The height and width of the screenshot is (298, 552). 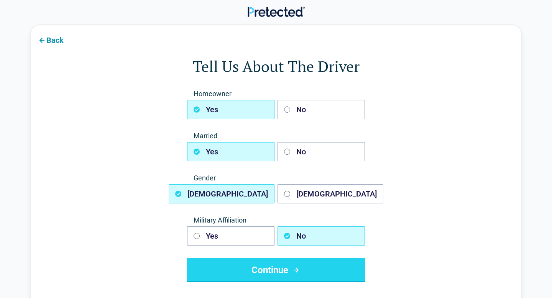 What do you see at coordinates (276, 221) in the screenshot?
I see `span: Military Affiliation` at bounding box center [276, 221].